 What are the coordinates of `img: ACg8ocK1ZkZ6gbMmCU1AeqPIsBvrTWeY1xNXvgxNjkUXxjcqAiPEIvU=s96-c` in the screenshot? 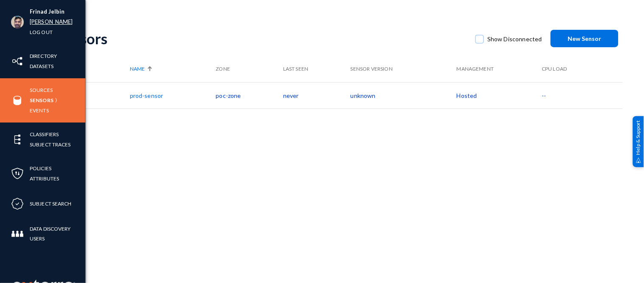 It's located at (18, 22).